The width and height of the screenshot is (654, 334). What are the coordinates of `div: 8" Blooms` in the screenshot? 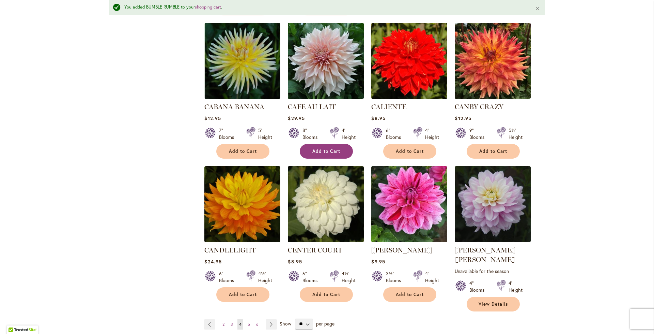 It's located at (312, 134).